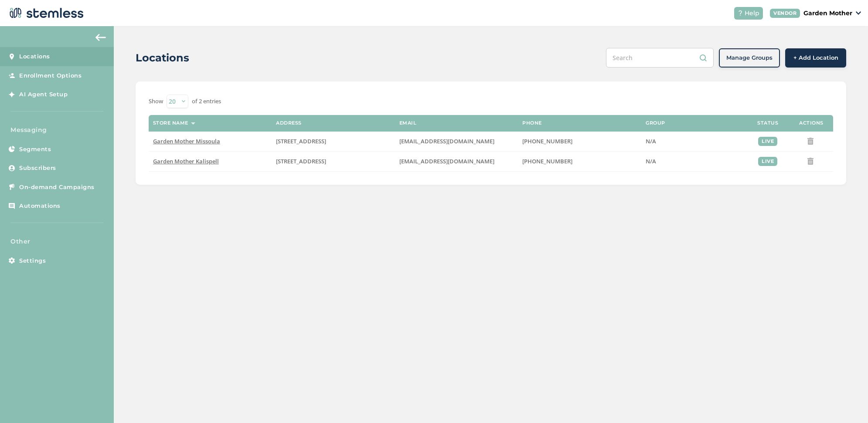 The image size is (868, 423). I want to click on label: 3250 U.S. Highway 2 East, so click(333, 161).